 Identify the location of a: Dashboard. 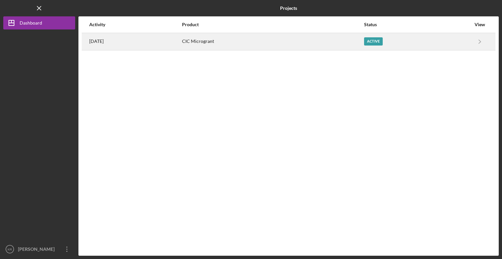
(39, 23).